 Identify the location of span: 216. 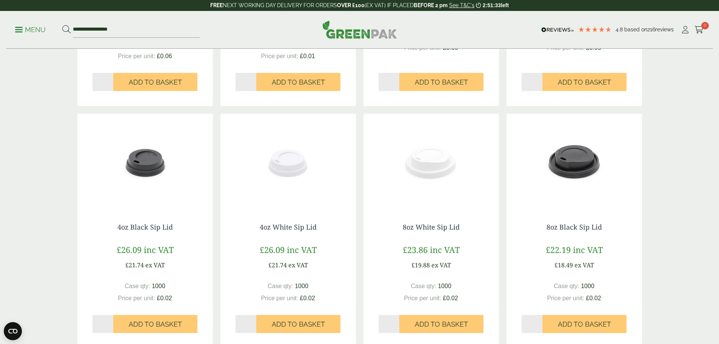
(651, 29).